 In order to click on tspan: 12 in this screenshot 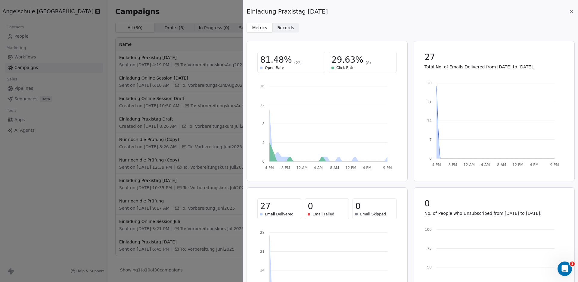, I will do `click(262, 105)`.